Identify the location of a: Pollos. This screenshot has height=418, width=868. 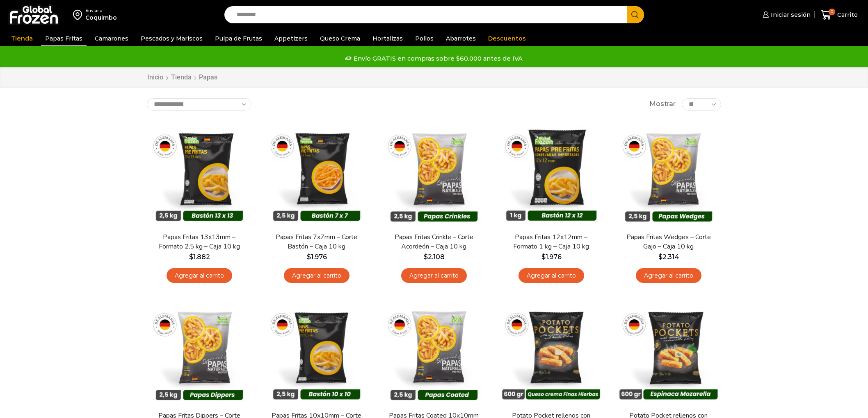
(424, 39).